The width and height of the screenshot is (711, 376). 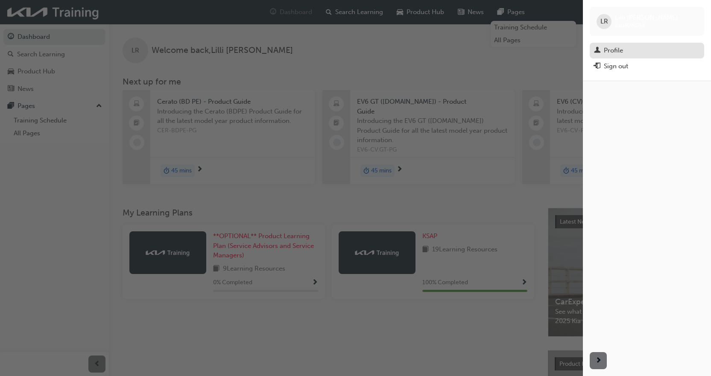 What do you see at coordinates (597, 51) in the screenshot?
I see `span: man-icon` at bounding box center [597, 51].